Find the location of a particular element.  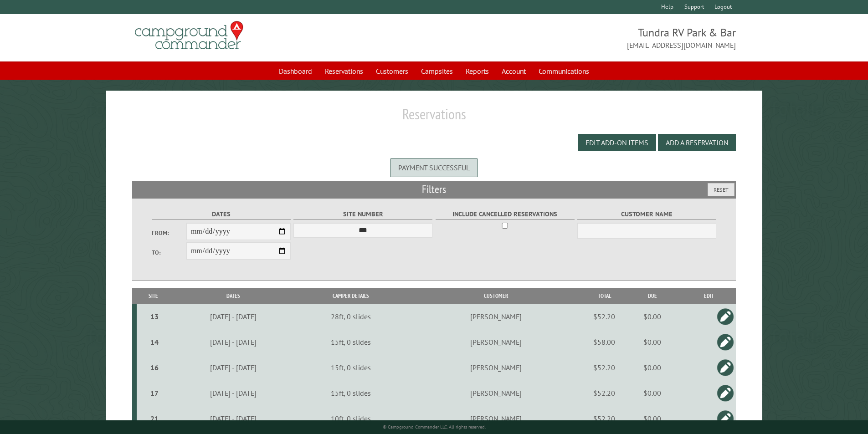

th: Due is located at coordinates (652, 296).